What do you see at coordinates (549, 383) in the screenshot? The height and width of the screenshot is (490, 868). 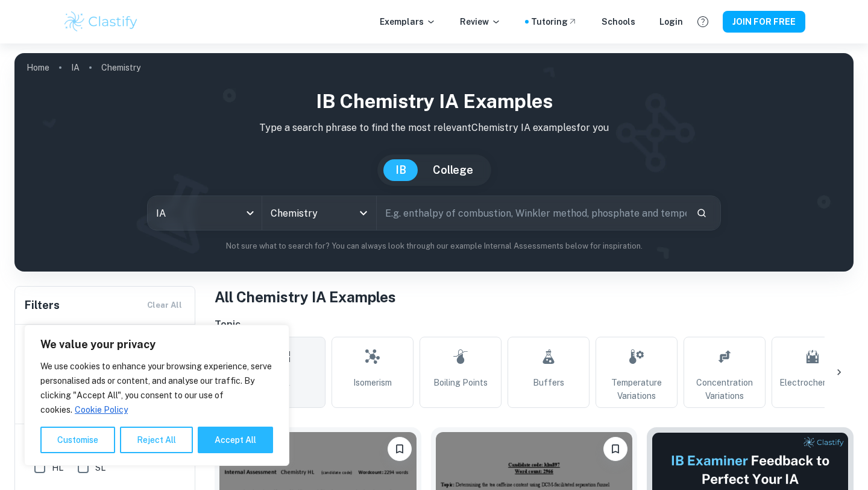 I see `span: Buffers` at bounding box center [549, 383].